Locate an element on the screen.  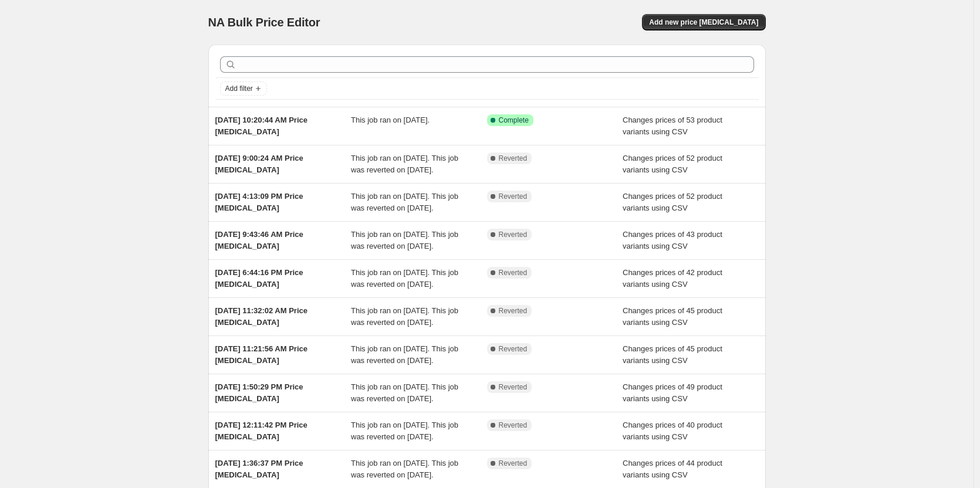
span: Changes prices of 44 product variants using CSV is located at coordinates (672, 469).